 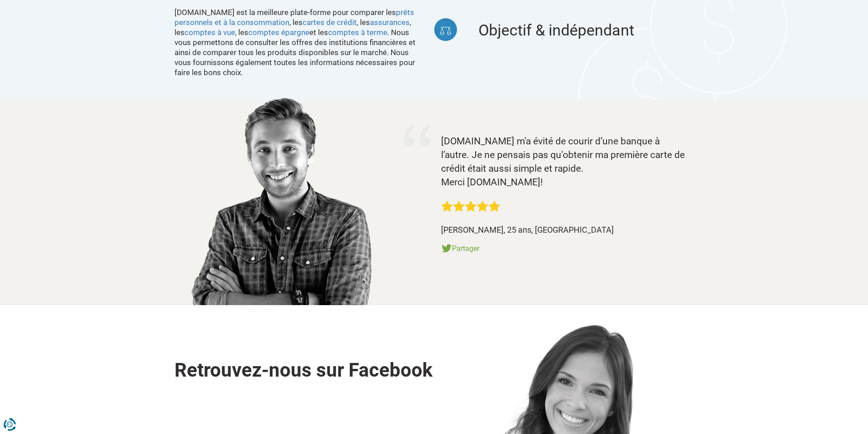 What do you see at coordinates (556, 30) in the screenshot?
I see `span: Objectif & indépendant` at bounding box center [556, 30].